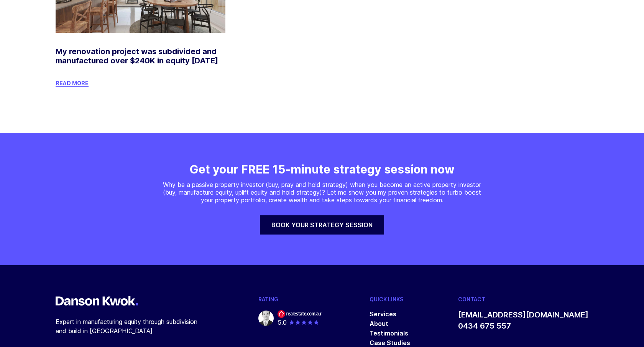  I want to click on a: About, so click(379, 323).